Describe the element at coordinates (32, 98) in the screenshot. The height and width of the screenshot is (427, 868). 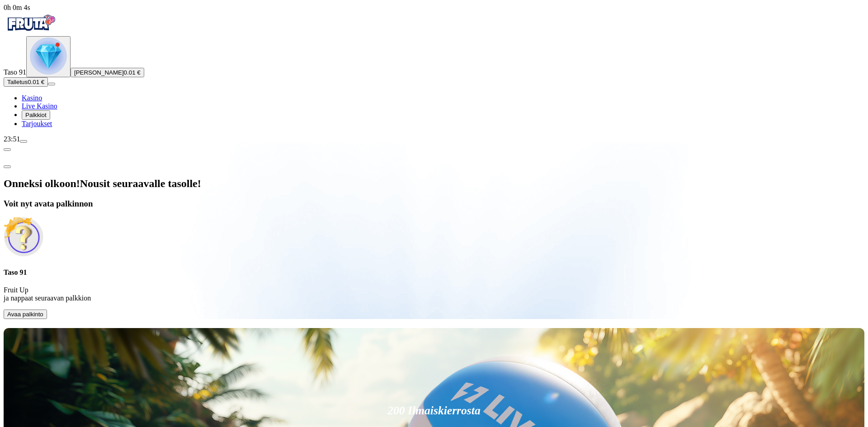
I see `a: Kasino` at that location.